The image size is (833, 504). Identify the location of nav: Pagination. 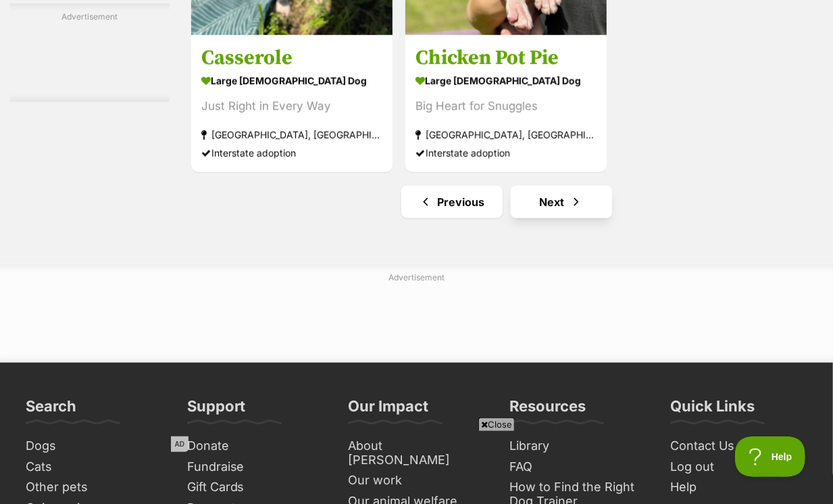
(506, 202).